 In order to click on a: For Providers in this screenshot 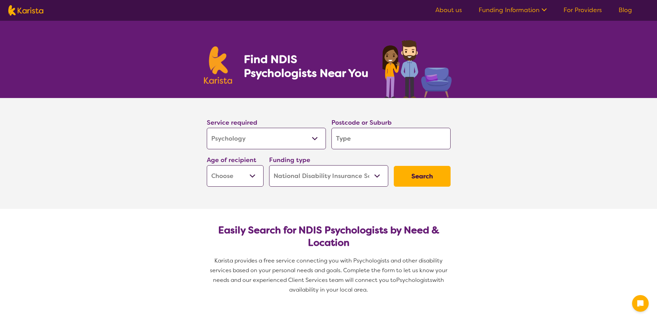, I will do `click(583, 10)`.